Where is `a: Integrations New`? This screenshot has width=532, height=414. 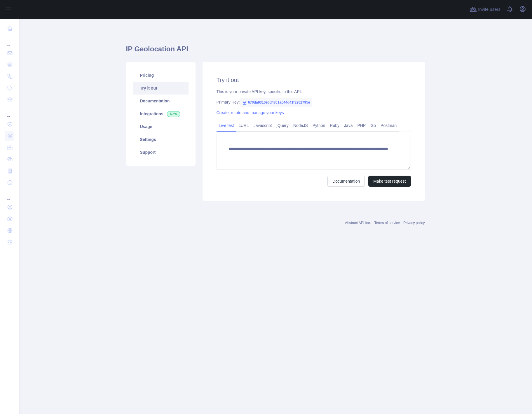
a: Integrations New is located at coordinates (161, 114).